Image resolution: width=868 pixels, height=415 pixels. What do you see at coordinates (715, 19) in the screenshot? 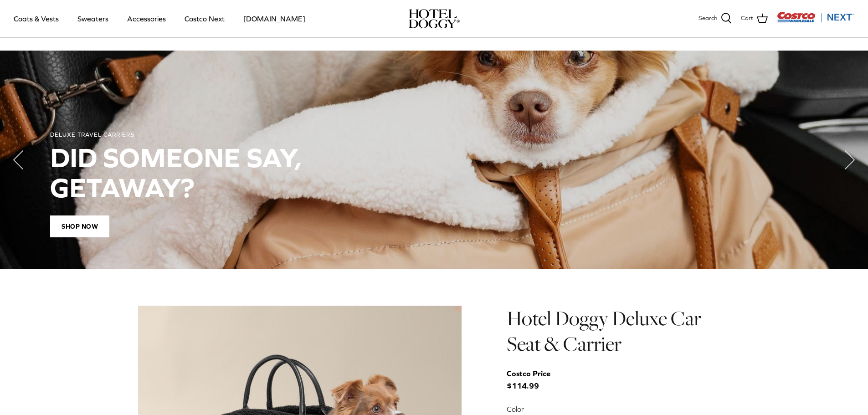
I see `a: Search` at bounding box center [715, 19].